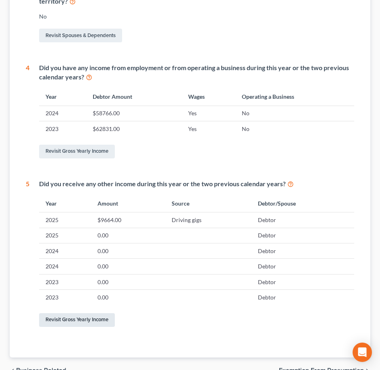  I want to click on th: Wages, so click(209, 97).